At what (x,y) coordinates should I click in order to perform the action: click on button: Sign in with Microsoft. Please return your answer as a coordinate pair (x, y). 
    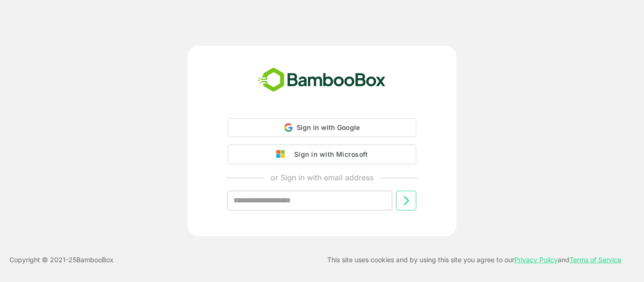
    Looking at the image, I should click on (322, 155).